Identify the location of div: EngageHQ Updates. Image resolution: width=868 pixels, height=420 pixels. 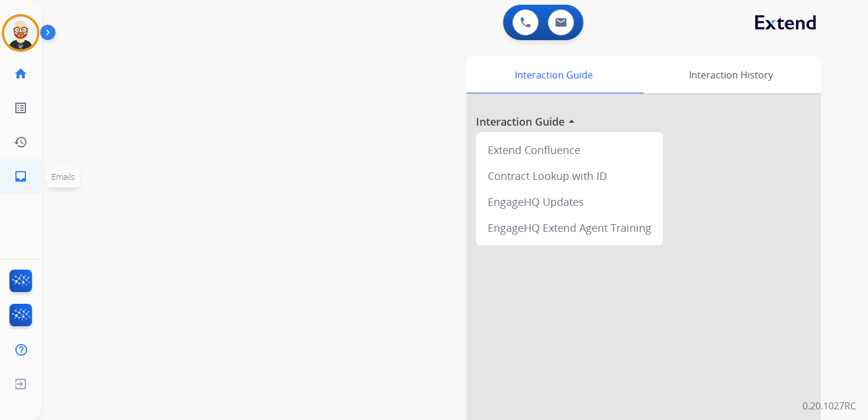
(569, 202).